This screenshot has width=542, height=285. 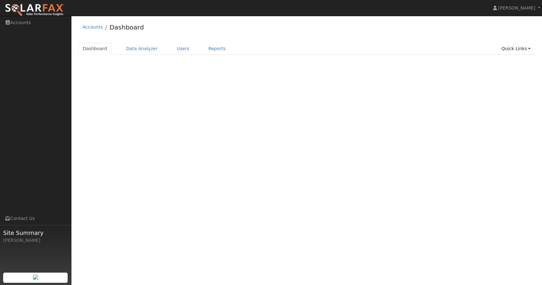 What do you see at coordinates (183, 49) in the screenshot?
I see `a: Users` at bounding box center [183, 49].